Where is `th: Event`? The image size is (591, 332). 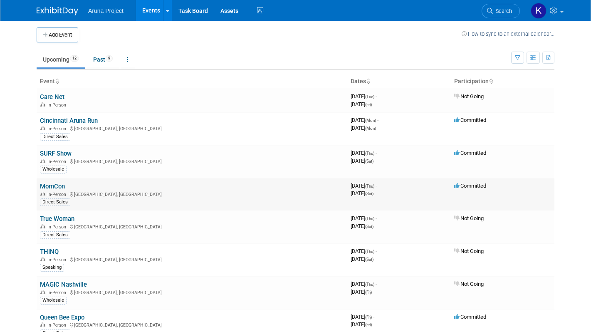 th: Event is located at coordinates (192, 82).